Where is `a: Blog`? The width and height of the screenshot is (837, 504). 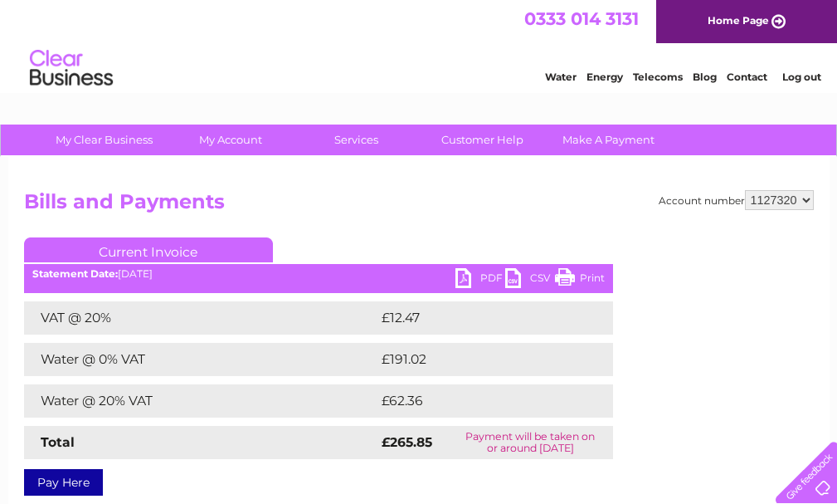 a: Blog is located at coordinates (704, 77).